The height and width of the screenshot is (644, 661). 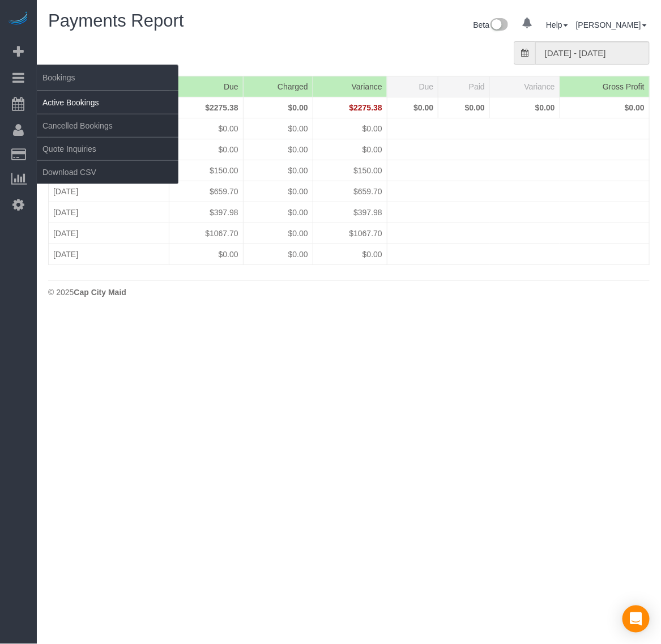 I want to click on span: Payments Report, so click(x=116, y=21).